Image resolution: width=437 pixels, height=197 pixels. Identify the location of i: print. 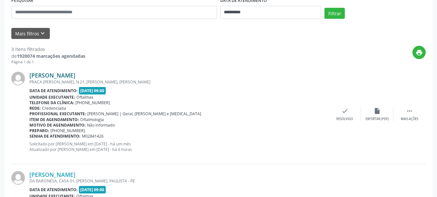
(420, 52).